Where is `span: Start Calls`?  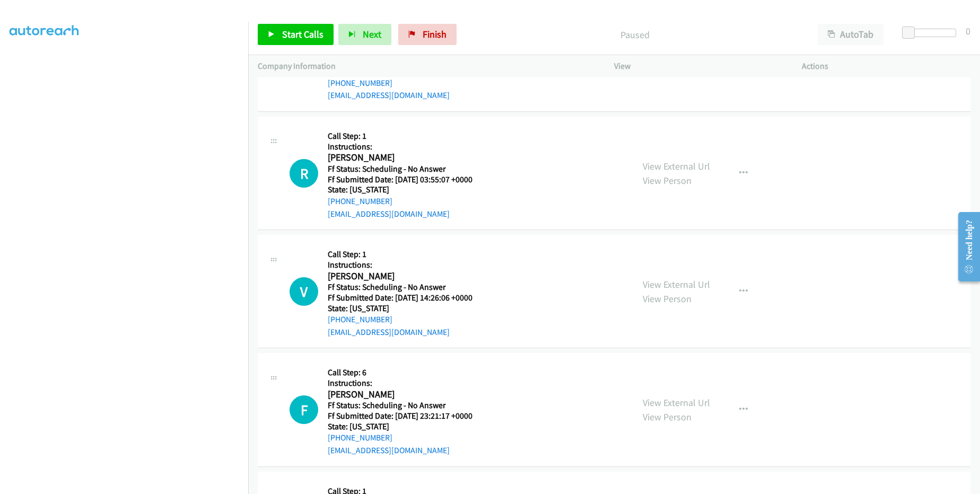 span: Start Calls is located at coordinates (303, 34).